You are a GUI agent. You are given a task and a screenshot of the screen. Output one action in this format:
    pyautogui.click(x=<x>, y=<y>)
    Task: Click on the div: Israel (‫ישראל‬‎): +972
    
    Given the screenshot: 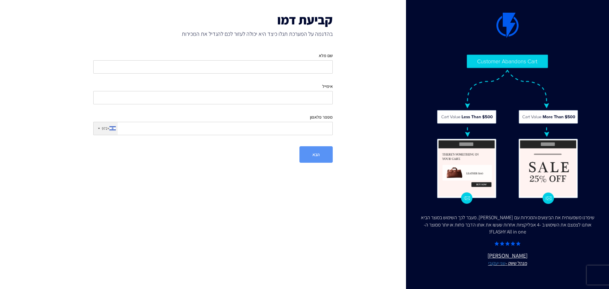 What is the action you would take?
    pyautogui.click(x=106, y=129)
    